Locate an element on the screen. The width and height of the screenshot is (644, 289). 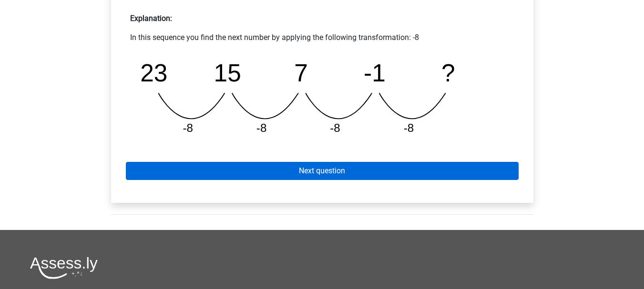
tspan: 15 is located at coordinates (227, 73).